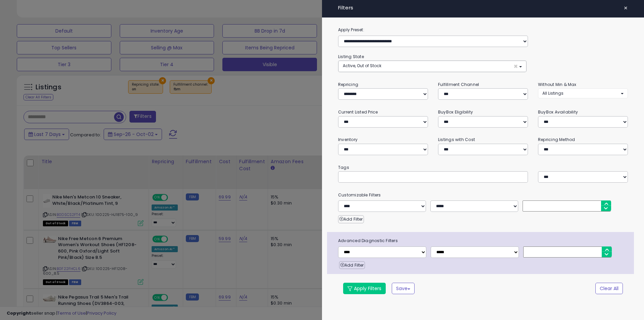  I want to click on small: Current Listed Price, so click(358, 112).